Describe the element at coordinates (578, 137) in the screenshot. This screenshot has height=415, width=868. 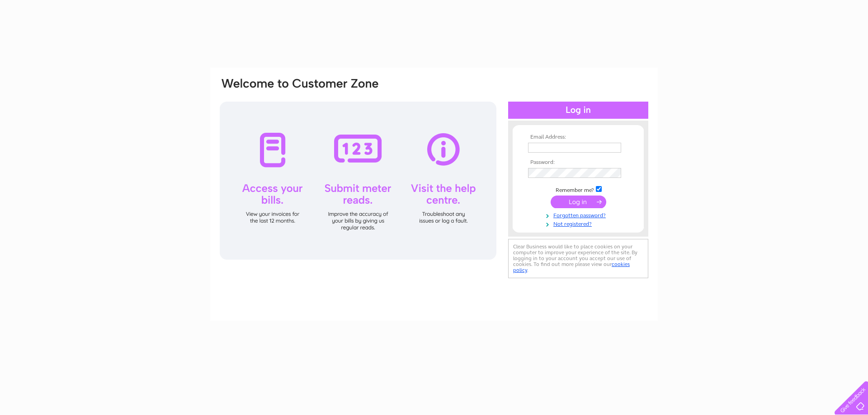
I see `th: Email Address:` at that location.